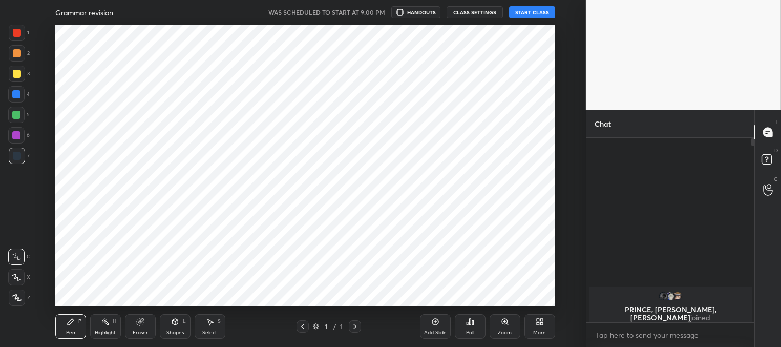 This screenshot has width=781, height=347. Describe the element at coordinates (19, 298) in the screenshot. I see `div: Z` at that location.